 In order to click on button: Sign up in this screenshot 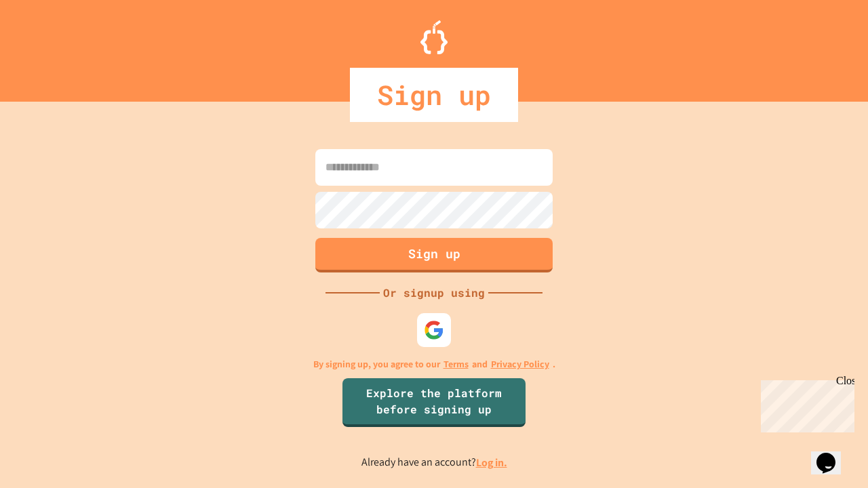, I will do `click(434, 254)`.